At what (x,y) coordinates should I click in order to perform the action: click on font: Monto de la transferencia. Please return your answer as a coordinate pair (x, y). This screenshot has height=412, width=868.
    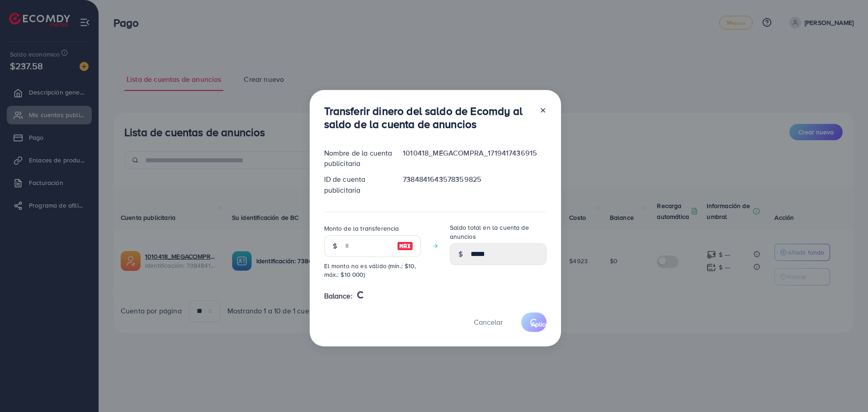
    Looking at the image, I should click on (362, 228).